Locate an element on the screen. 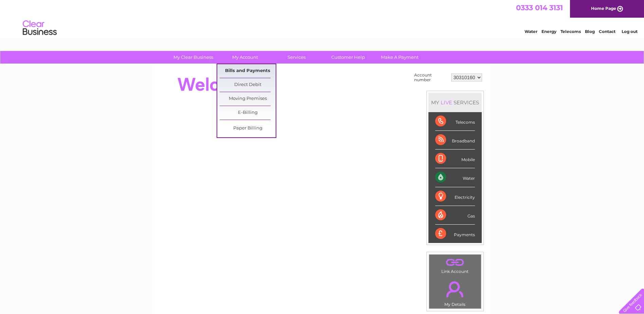  a: Direct Debit is located at coordinates (248, 85).